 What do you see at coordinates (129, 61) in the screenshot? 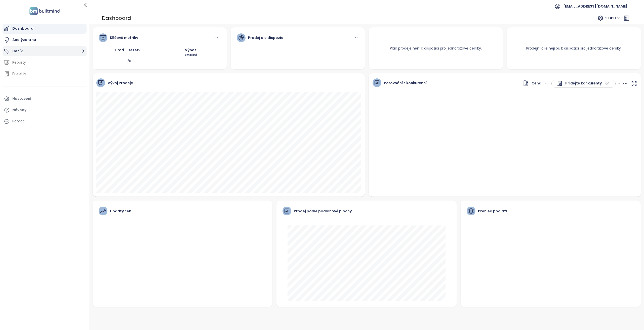
I see `div: 0/0` at bounding box center [129, 61].